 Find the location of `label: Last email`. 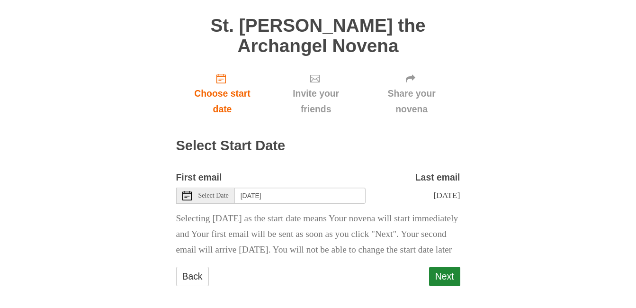

label: Last email is located at coordinates (438, 177).